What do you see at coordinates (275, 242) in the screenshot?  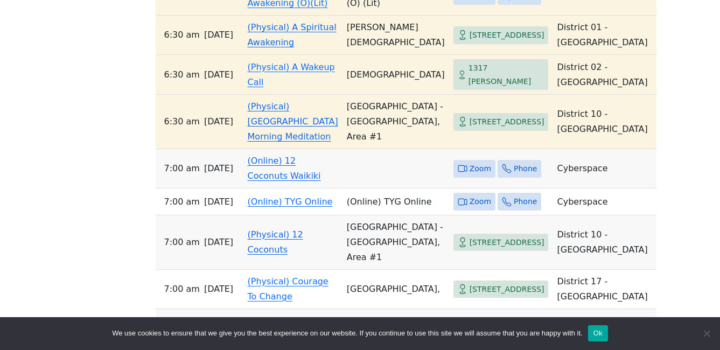 I see `a: (Physical) 12 Coconuts` at bounding box center [275, 242].